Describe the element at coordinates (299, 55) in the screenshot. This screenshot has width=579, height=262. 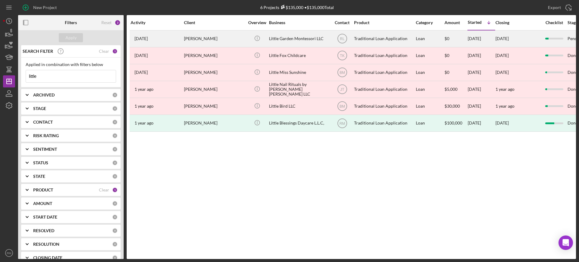
I see `div: Little Fox Childcare` at that location.